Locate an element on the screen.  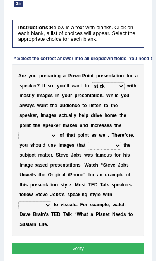
b: j is located at coordinates (28, 155).